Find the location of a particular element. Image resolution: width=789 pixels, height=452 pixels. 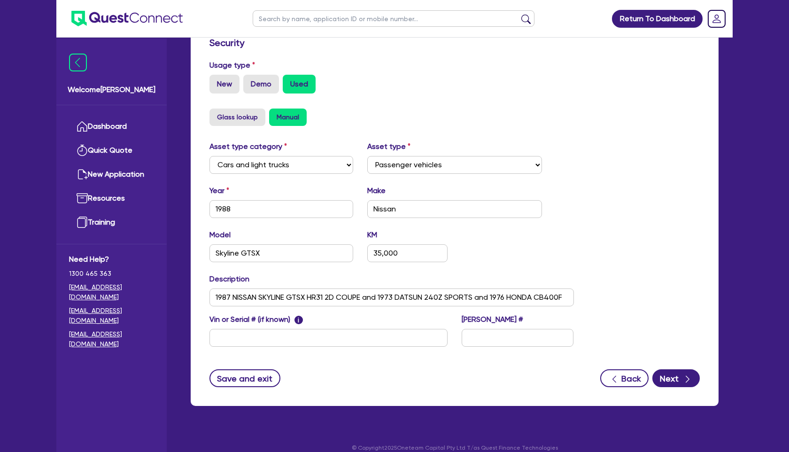

input: Search by name, application ID or mobile number... is located at coordinates (393, 18).